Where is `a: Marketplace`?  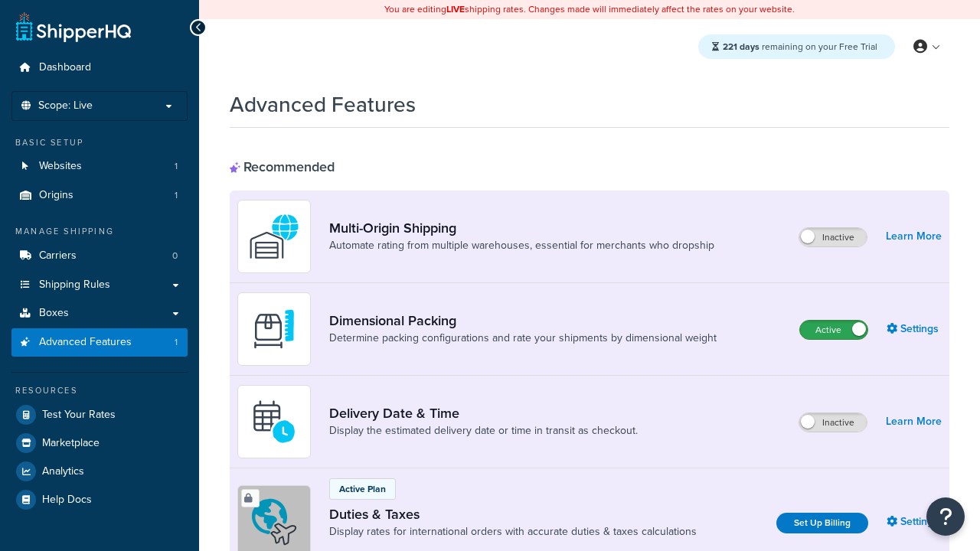
a: Marketplace is located at coordinates (99, 443).